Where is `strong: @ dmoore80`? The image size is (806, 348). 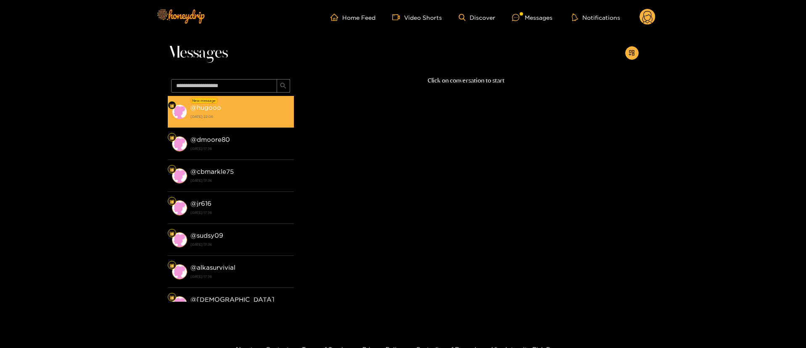 strong: @ dmoore80 is located at coordinates (210, 139).